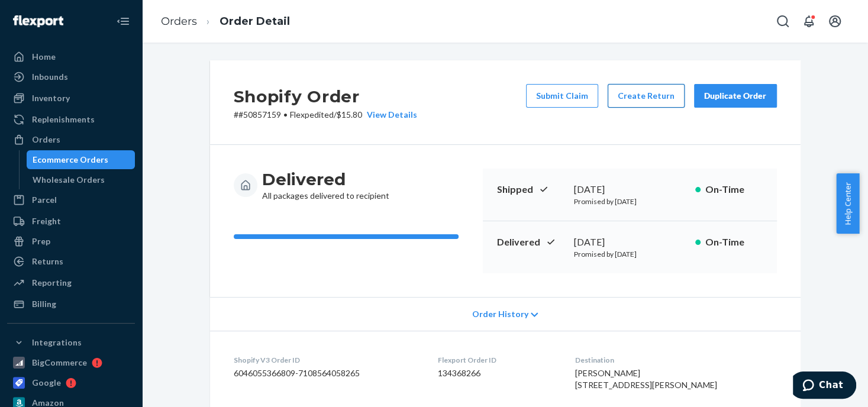 The width and height of the screenshot is (868, 407). Describe the element at coordinates (71, 242) in the screenshot. I see `a: Prep` at that location.